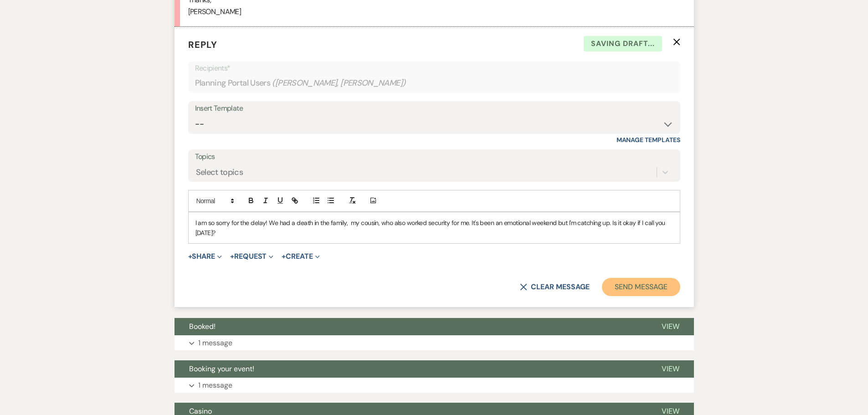 The width and height of the screenshot is (868, 415). What do you see at coordinates (434, 108) in the screenshot?
I see `div: Insert Template` at bounding box center [434, 108].